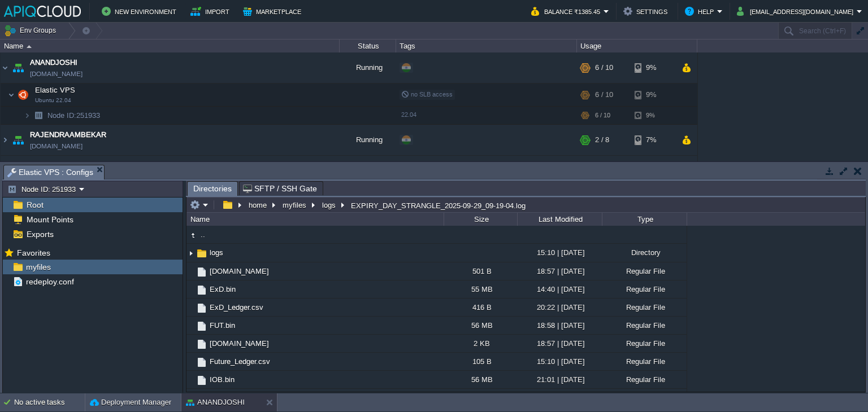  What do you see at coordinates (481, 307) in the screenshot?
I see `div: 416 B` at bounding box center [481, 307].